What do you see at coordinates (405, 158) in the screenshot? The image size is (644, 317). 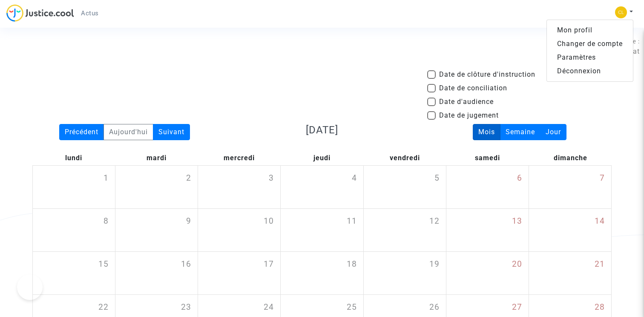 I see `div: vendredi` at bounding box center [405, 158].